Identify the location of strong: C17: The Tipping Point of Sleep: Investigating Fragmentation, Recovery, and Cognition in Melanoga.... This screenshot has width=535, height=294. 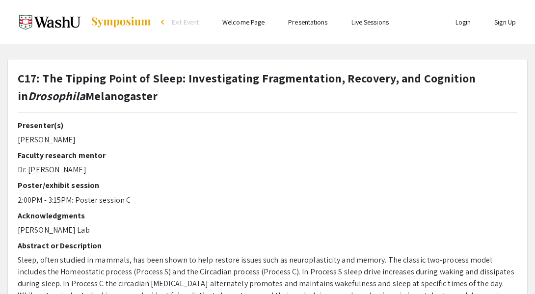
(247, 87).